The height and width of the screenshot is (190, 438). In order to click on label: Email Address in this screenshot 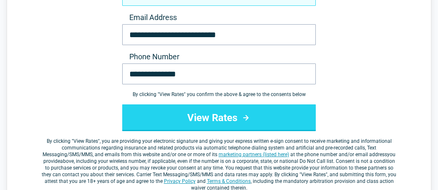, I will do `click(219, 18)`.